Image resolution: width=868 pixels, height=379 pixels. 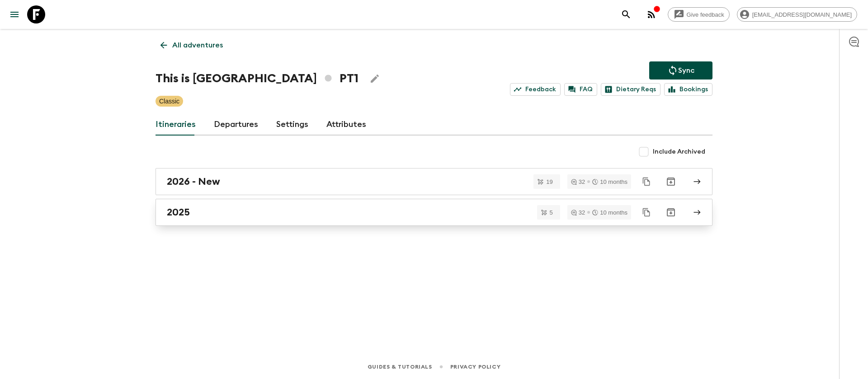 I want to click on a: 2025, so click(x=434, y=212).